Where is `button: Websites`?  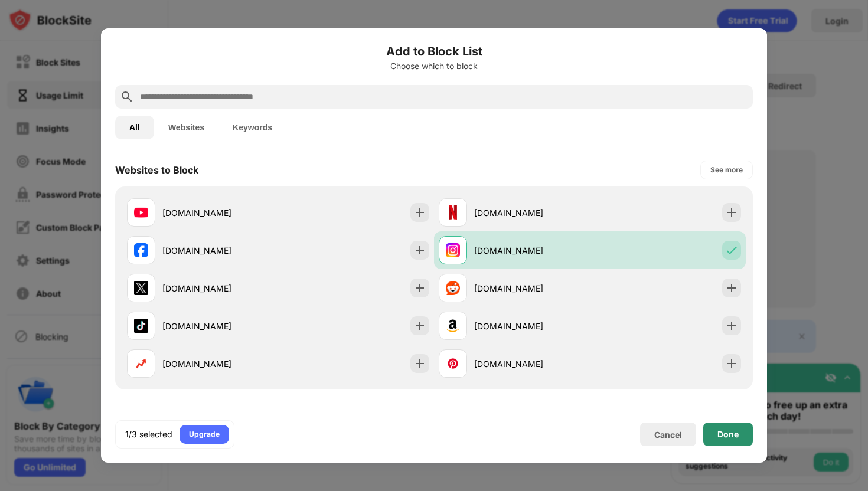
button: Websites is located at coordinates (186, 128).